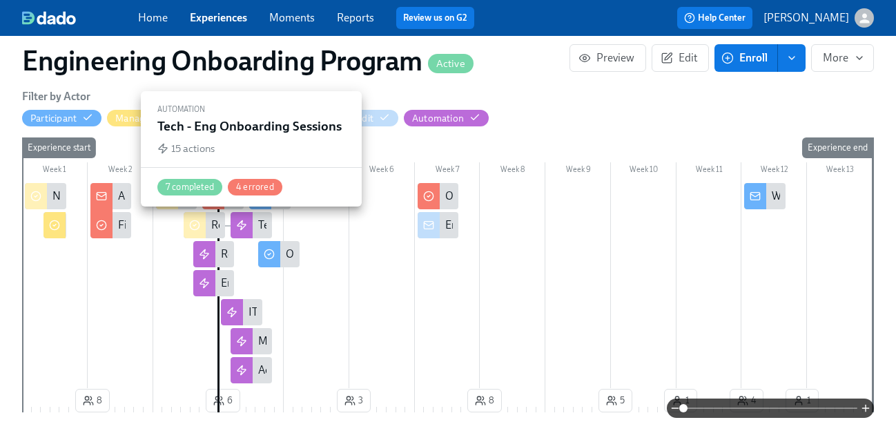  Describe the element at coordinates (680, 58) in the screenshot. I see `button: Edit` at that location.